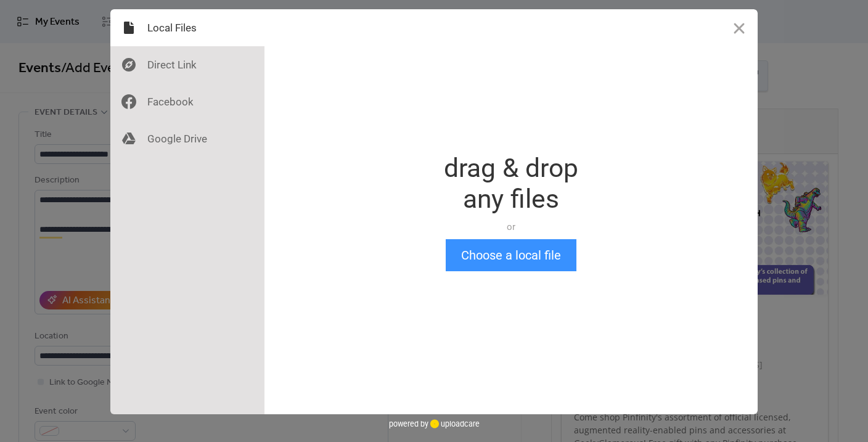 This screenshot has height=442, width=868. I want to click on div: Facebook, so click(187, 102).